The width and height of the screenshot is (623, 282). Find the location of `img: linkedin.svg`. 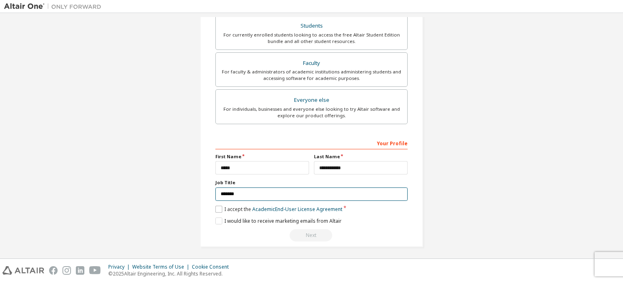

img: linkedin.svg is located at coordinates (80, 270).